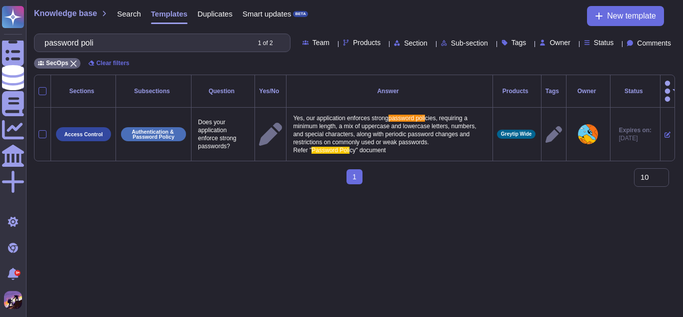 The image size is (683, 317). I want to click on span: Comments, so click(654, 43).